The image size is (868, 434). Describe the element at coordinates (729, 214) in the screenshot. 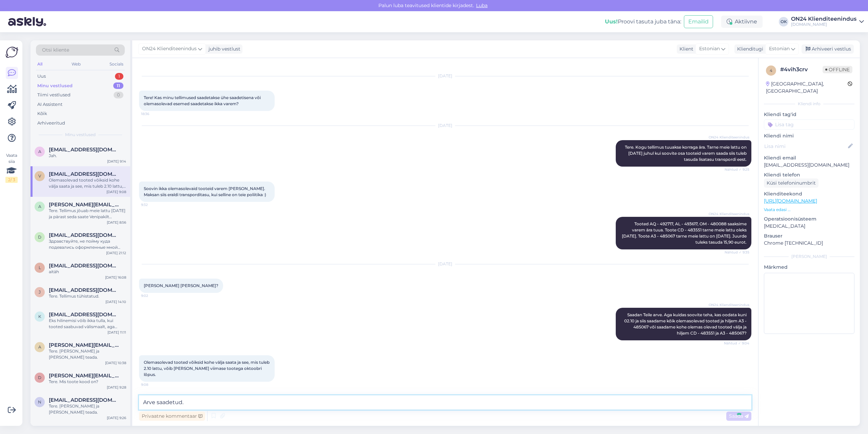

I see `span: ON24 Klienditeenindus` at that location.